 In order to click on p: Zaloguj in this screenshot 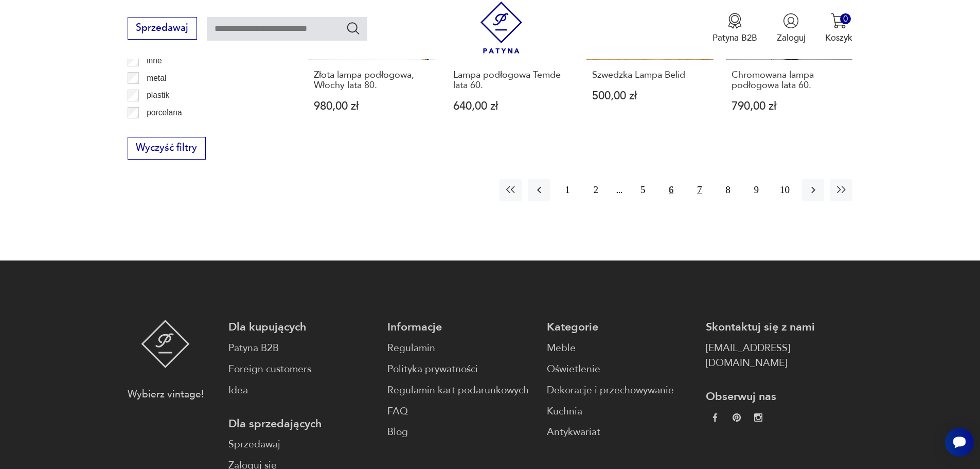, I will do `click(791, 38)`.